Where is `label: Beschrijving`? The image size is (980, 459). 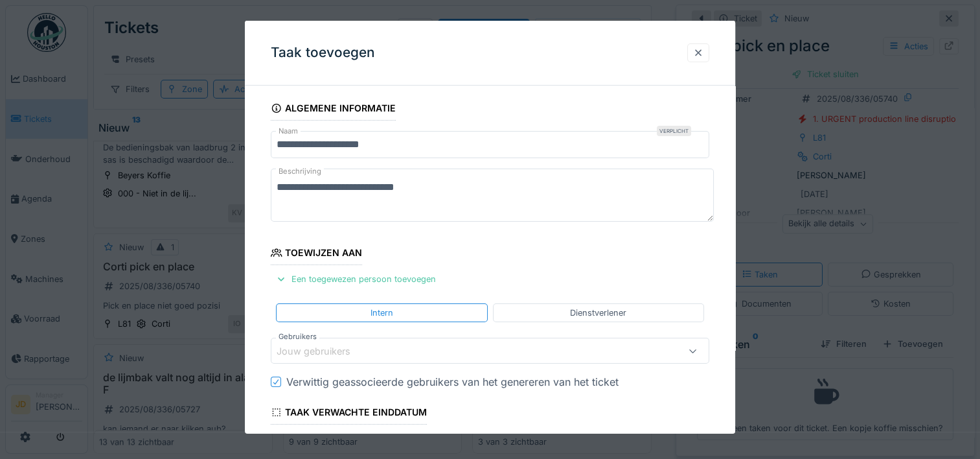 label: Beschrijving is located at coordinates (300, 171).